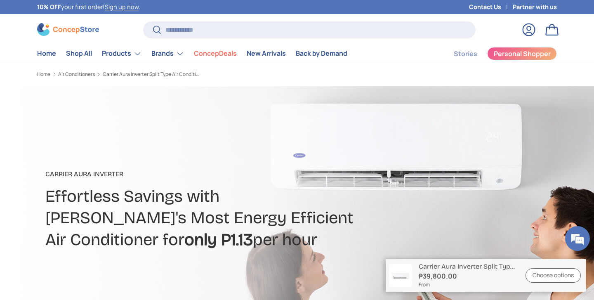 The image size is (594, 300). Describe the element at coordinates (122, 54) in the screenshot. I see `summary: Products` at that location.